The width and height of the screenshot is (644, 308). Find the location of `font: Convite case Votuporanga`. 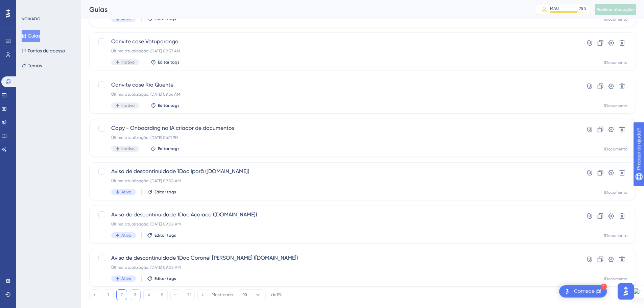

font: Convite case Votuporanga is located at coordinates (145, 41).